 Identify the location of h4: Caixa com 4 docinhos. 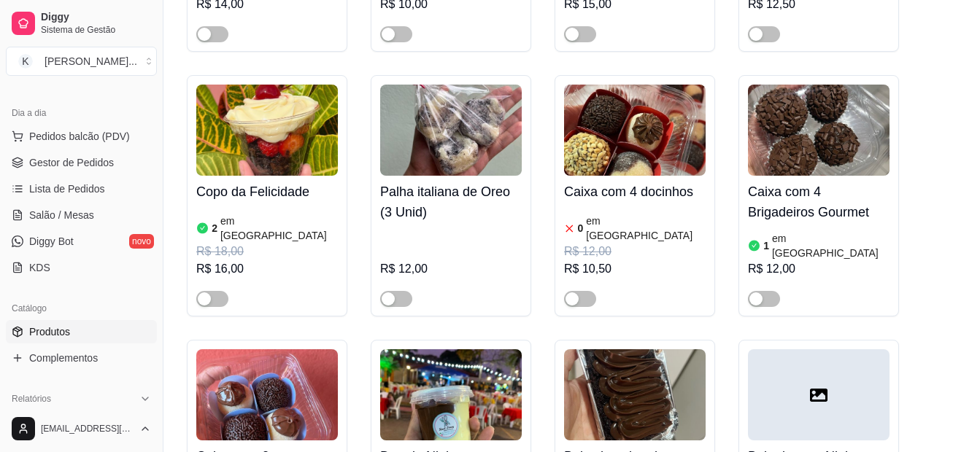
(635, 192).